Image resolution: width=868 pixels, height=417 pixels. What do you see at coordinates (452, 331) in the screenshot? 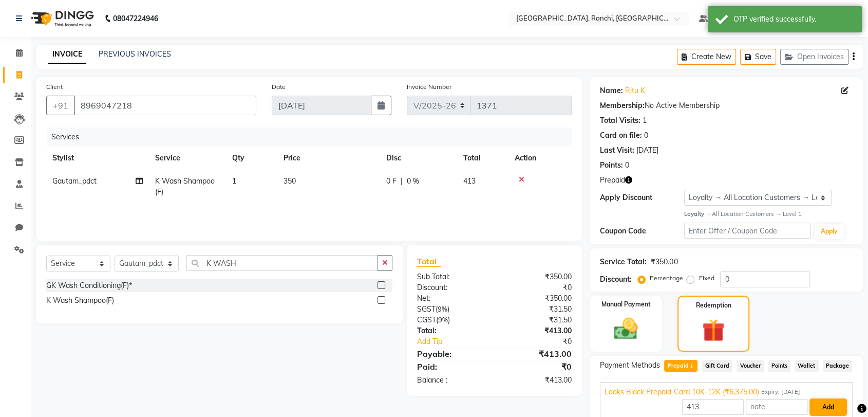
I see `div: Total:` at bounding box center [452, 331].